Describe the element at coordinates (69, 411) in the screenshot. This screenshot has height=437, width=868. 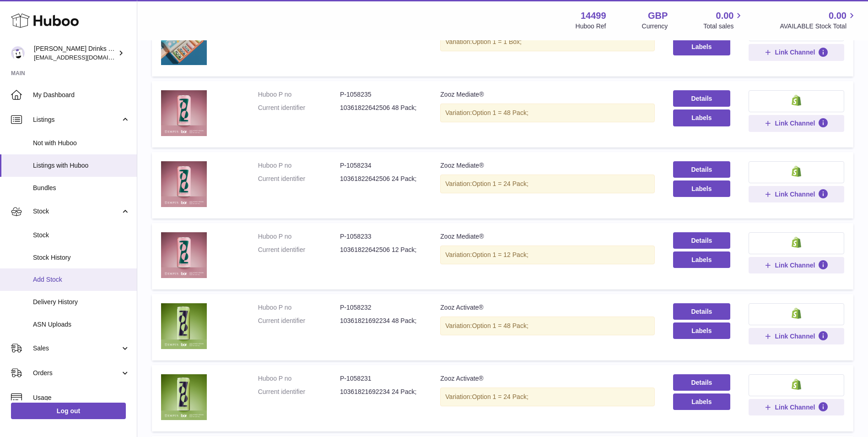
I see `a: Log out` at that location.